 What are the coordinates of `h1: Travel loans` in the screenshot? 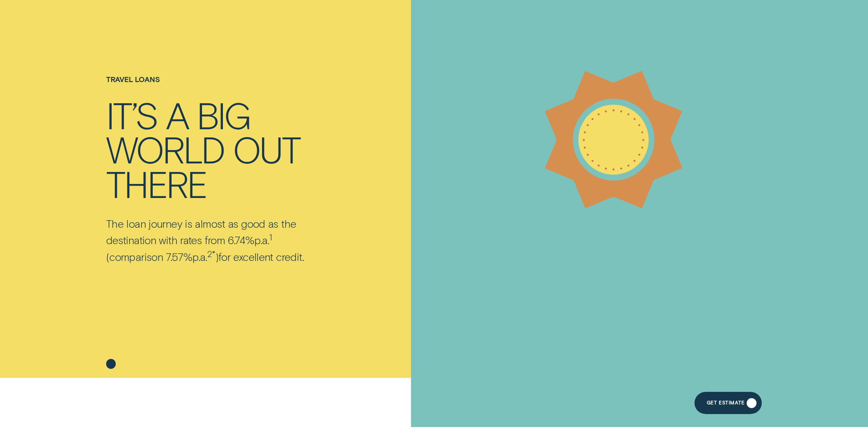 It's located at (213, 86).